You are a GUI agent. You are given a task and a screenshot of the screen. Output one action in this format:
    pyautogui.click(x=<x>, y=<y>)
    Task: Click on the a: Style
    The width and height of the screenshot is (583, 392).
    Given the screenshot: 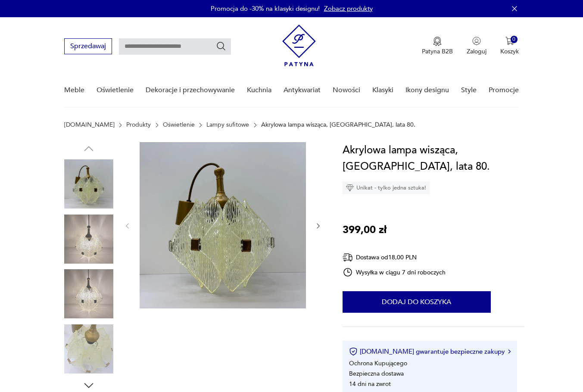 What is the action you would take?
    pyautogui.click(x=469, y=90)
    